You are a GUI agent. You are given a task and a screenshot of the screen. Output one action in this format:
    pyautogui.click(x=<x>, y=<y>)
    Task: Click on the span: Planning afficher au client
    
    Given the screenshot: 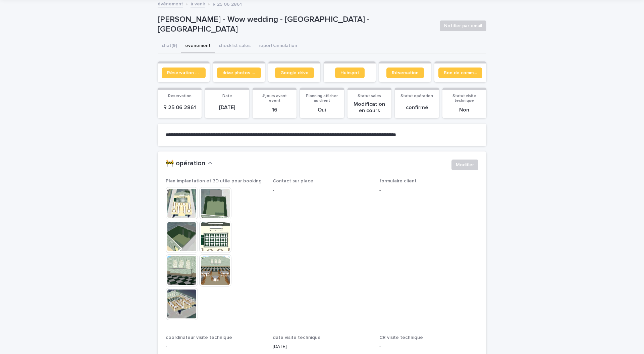 What is the action you would take?
    pyautogui.click(x=322, y=99)
    